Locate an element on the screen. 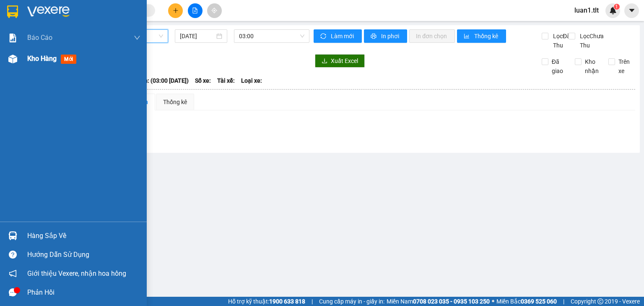 This screenshot has height=306, width=644. span: Báo cáo is located at coordinates (40, 38).